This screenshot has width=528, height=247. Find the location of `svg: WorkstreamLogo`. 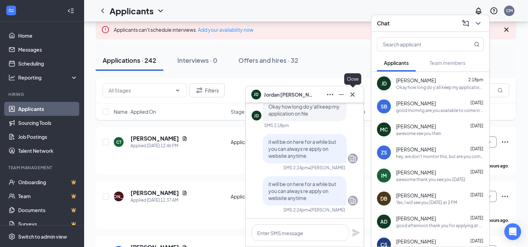

svg: WorkstreamLogo is located at coordinates (11, 10).